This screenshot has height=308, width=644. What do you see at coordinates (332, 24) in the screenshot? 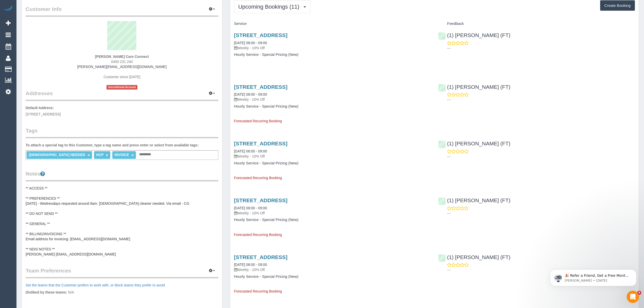
I see `h4: Service` at bounding box center [332, 24].